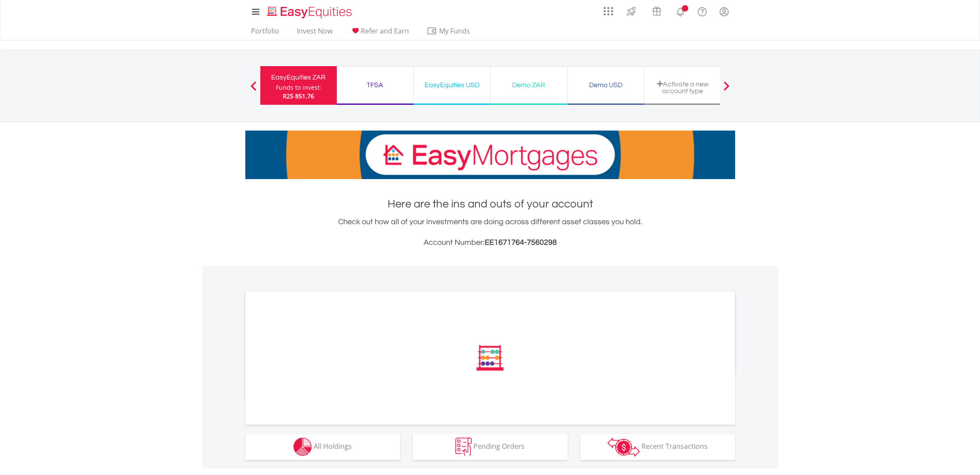  Describe the element at coordinates (724, 12) in the screenshot. I see `a: My Profile` at that location.